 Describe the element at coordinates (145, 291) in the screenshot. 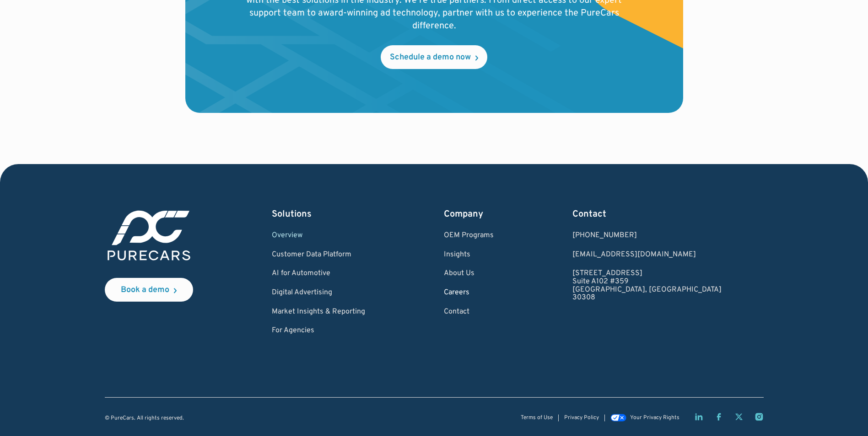

I see `div: Book a demo` at that location.